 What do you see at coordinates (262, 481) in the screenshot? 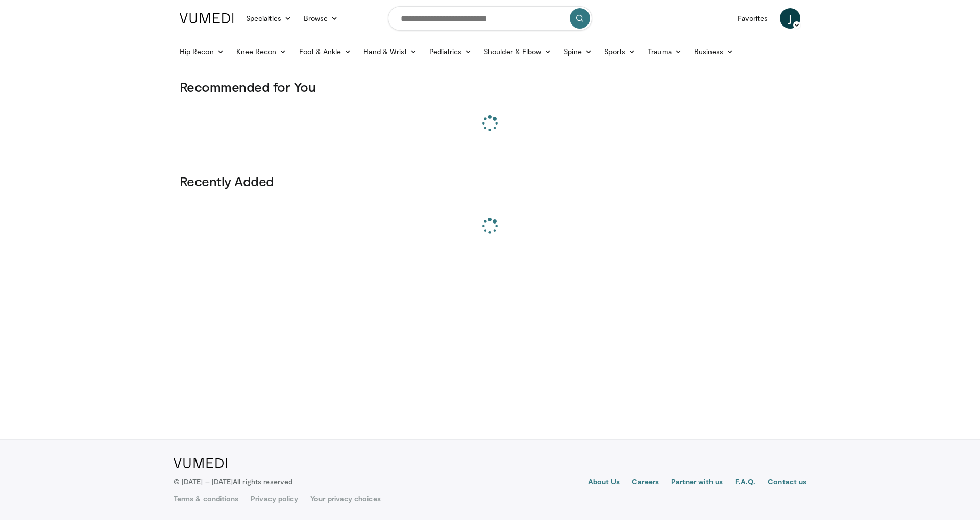
I see `span: All rights reserved` at bounding box center [262, 481].